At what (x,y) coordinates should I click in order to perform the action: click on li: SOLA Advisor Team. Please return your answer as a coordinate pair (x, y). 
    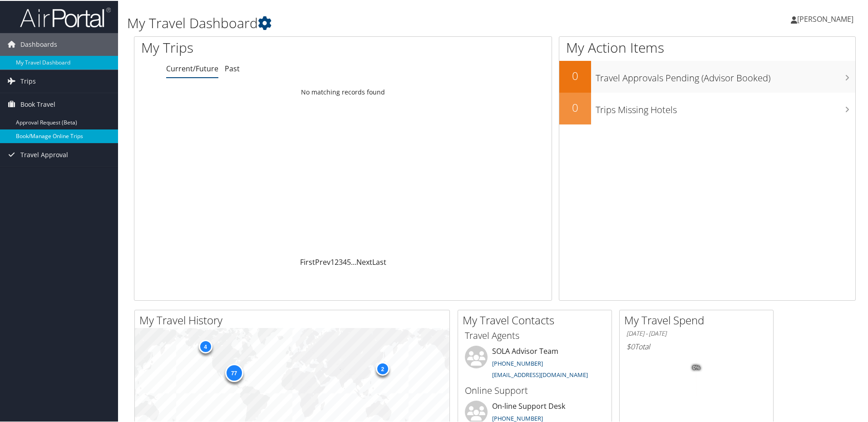
    Looking at the image, I should click on (535, 363).